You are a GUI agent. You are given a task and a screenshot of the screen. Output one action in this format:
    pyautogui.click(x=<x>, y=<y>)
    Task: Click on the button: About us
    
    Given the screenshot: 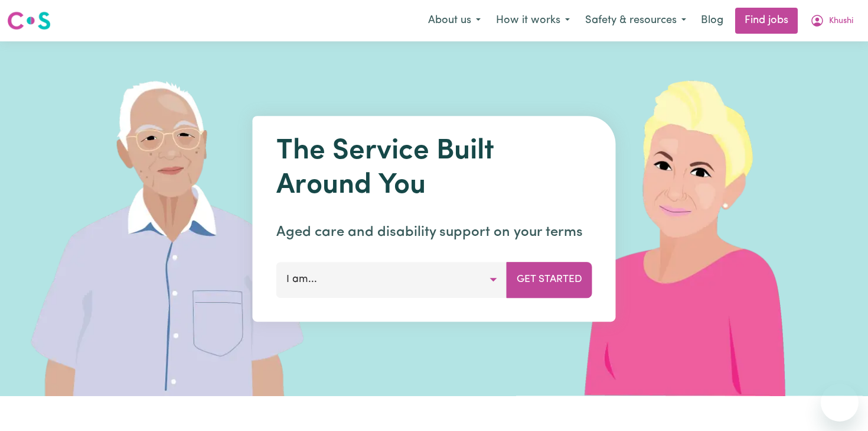 What is the action you would take?
    pyautogui.click(x=454, y=21)
    